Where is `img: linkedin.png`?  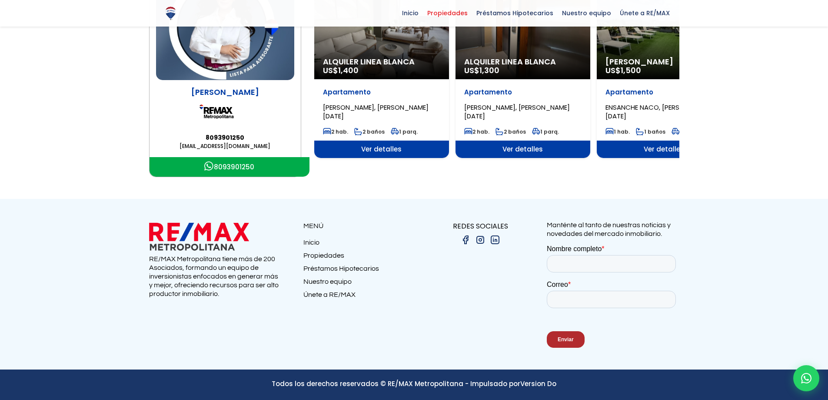 img: linkedin.png is located at coordinates (495, 240).